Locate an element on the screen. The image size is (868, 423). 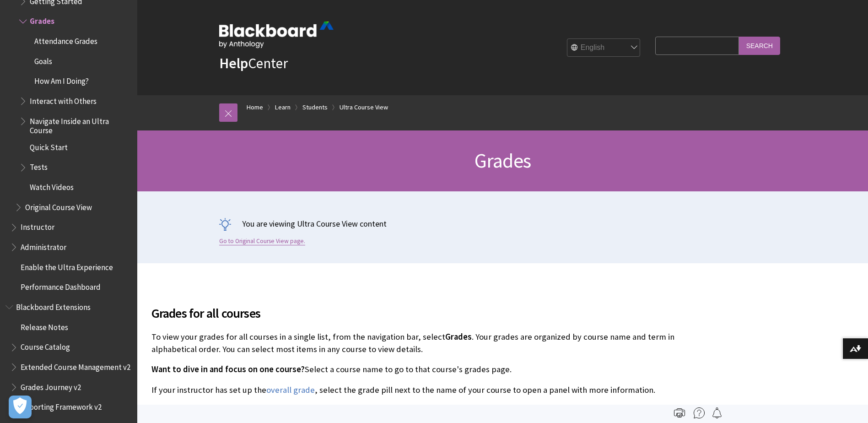
span: Attendance Grades is located at coordinates (66, 39).